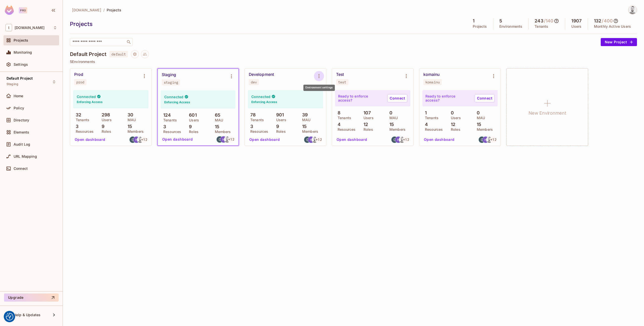  What do you see at coordinates (135, 55) in the screenshot?
I see `span: Project settings` at bounding box center [135, 55].